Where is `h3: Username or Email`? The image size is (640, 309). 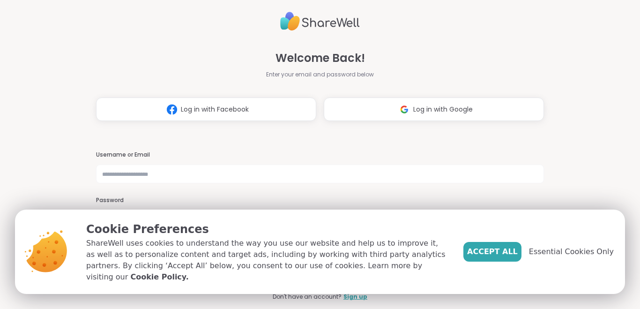
h3: Username or Email is located at coordinates (320, 155).